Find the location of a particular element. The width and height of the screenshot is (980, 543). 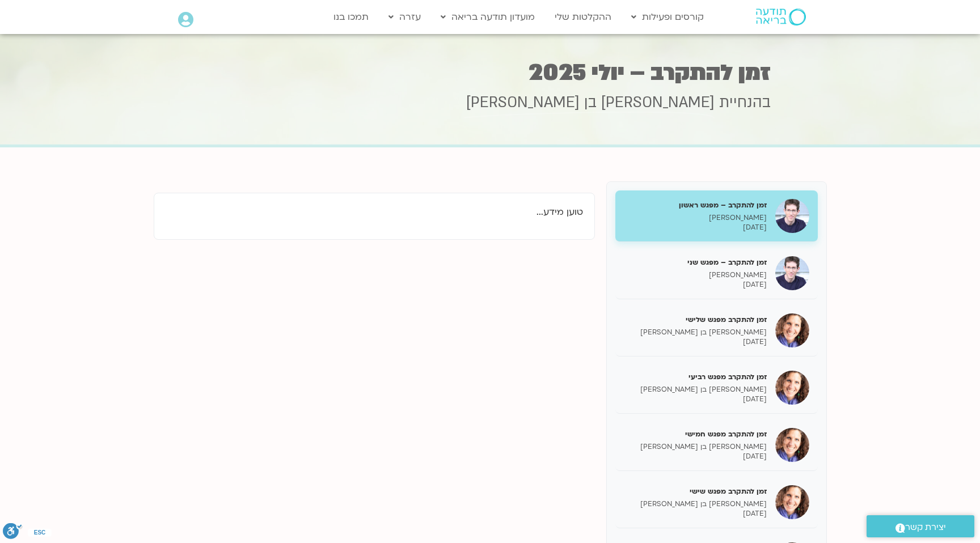

a: תמכו בנו is located at coordinates (351, 17).